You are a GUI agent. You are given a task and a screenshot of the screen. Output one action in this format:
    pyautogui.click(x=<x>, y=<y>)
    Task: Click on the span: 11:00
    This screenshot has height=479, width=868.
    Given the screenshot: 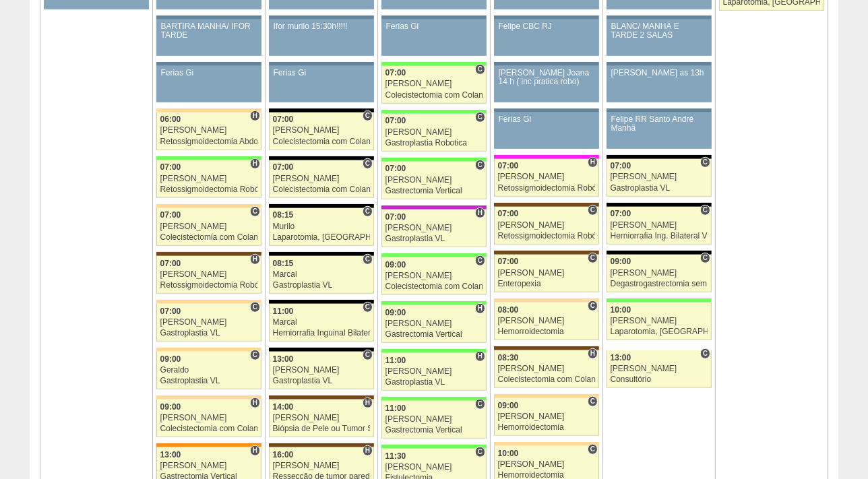 What is the action you would take?
    pyautogui.click(x=396, y=360)
    